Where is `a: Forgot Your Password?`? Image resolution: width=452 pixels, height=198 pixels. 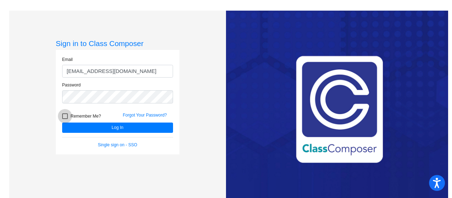
a: Forgot Your Password? is located at coordinates (145, 115).